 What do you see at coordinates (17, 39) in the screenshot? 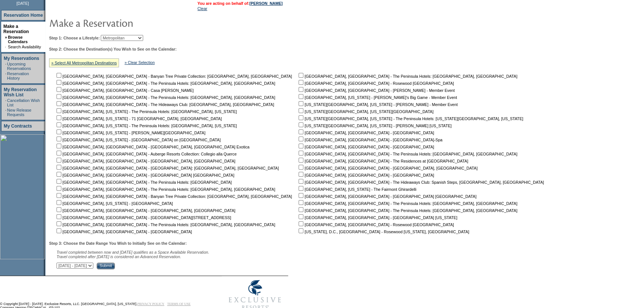
I see `a: Browse Calendars` at bounding box center [17, 39].